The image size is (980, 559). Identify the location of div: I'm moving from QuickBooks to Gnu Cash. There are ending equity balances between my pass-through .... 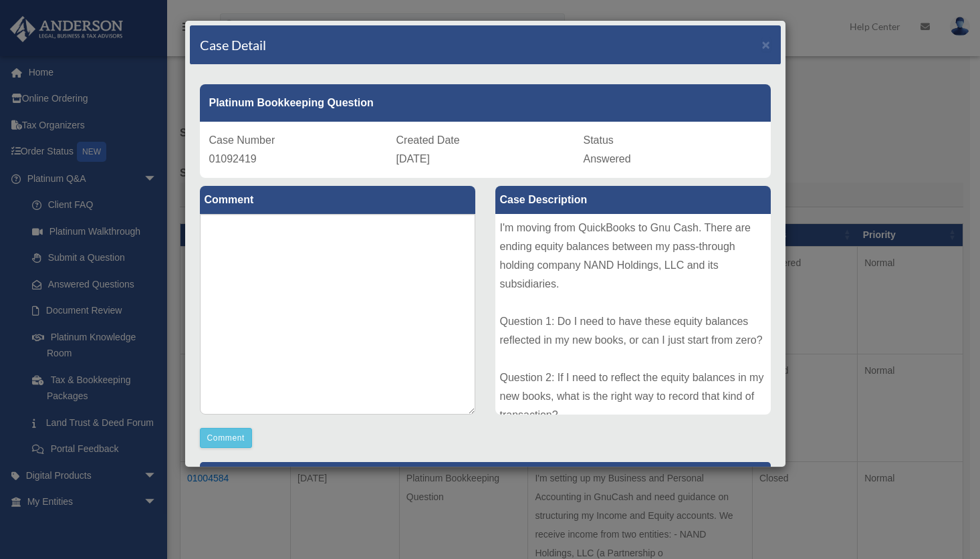
(633, 315).